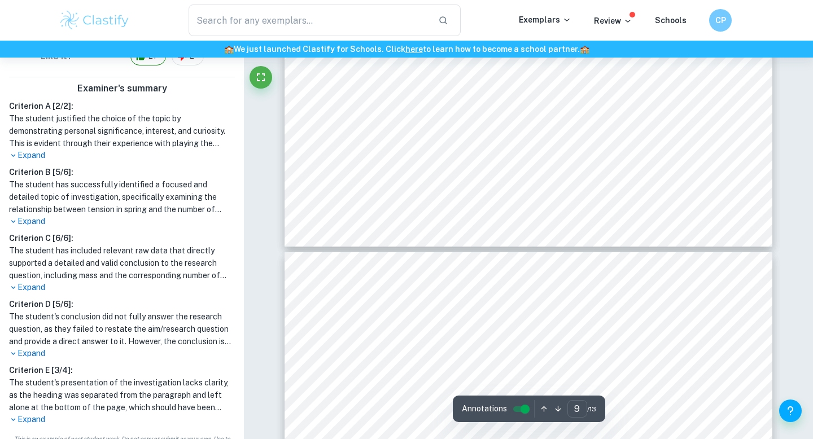  Describe the element at coordinates (381, 425) in the screenshot. I see `span: Mass (±0.001Kg)` at that location.